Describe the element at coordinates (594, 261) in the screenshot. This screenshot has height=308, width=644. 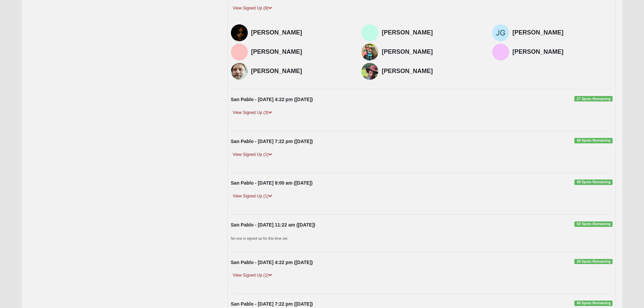
I see `span: 29 Spots Remaining` at that location.